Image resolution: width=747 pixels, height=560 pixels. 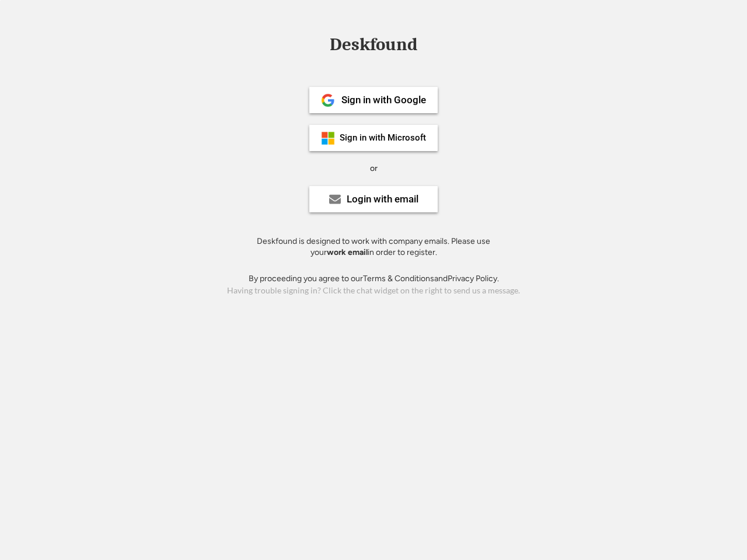 I want to click on img: 1024px-Google__G__Logo.svg.png, so click(x=328, y=100).